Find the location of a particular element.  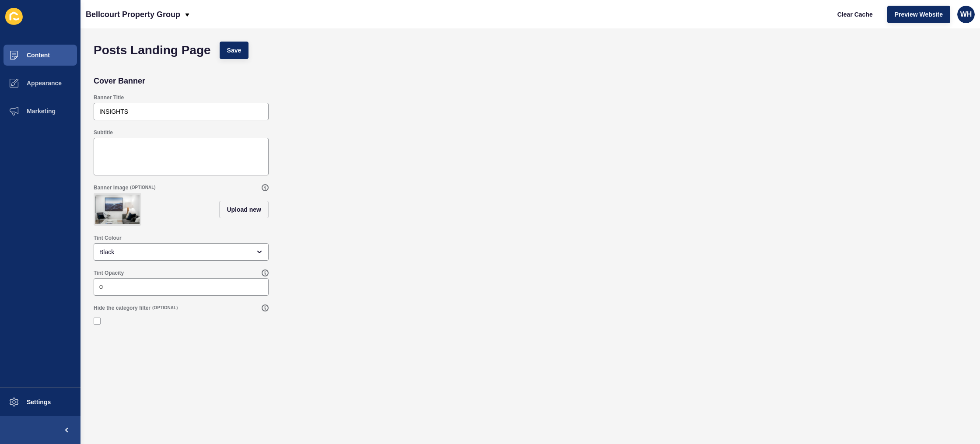

span: Preview Website is located at coordinates (919, 15).